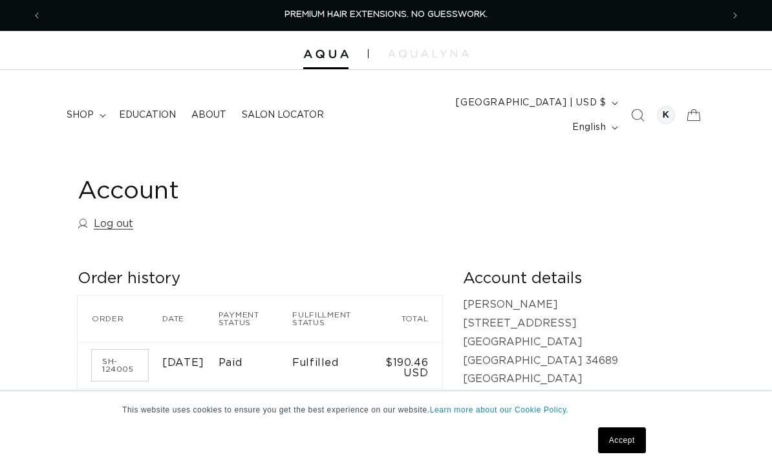 The image size is (772, 470). Describe the element at coordinates (409, 365) in the screenshot. I see `td: $190.46 USD` at that location.